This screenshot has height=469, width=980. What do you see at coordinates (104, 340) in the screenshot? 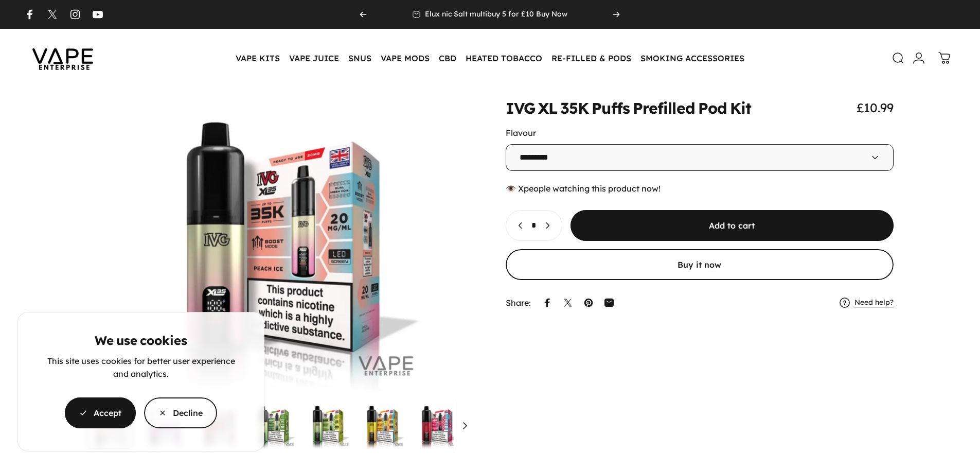
I see `animate-element: We` at bounding box center [104, 340].